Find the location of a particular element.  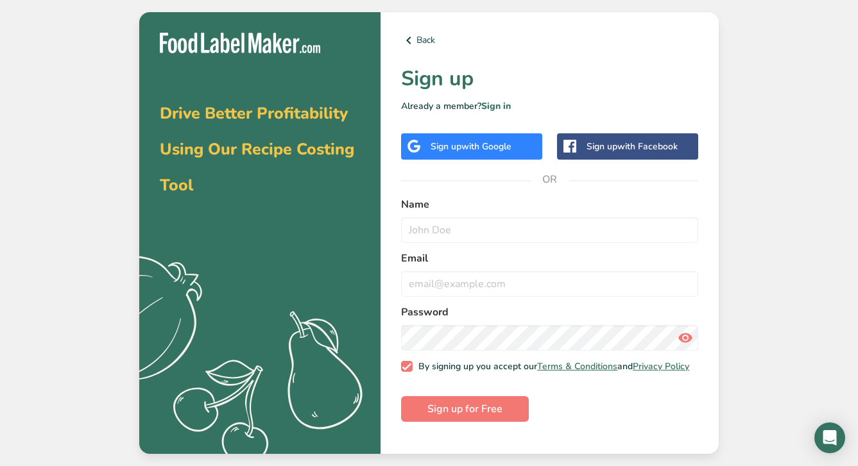

a: Terms & Conditions is located at coordinates (577, 366).